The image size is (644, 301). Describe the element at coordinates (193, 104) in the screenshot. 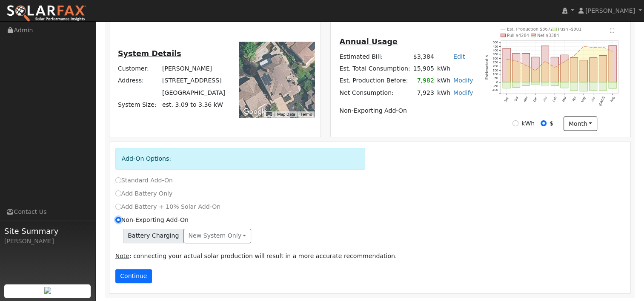

I see `span: est. 3.09 to 3.36 kW` at that location.